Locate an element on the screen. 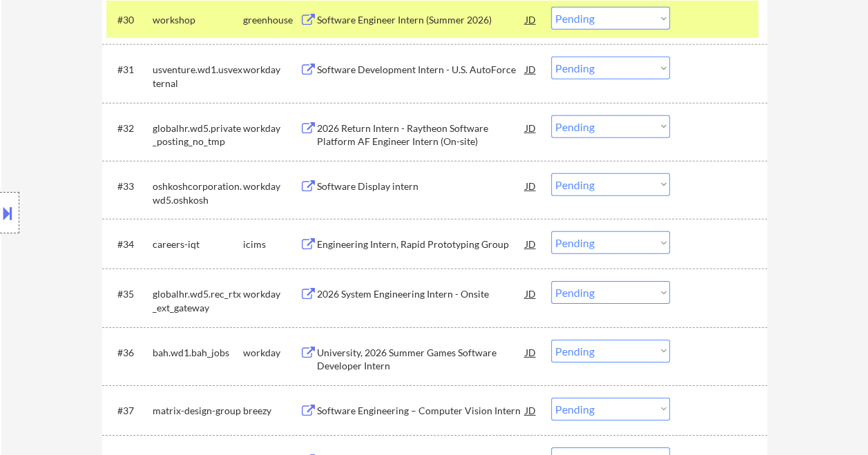 The width and height of the screenshot is (868, 455). div: 2026 Return Intern - Raytheon Software Platform AF Engineer Intern (On-site) is located at coordinates (421, 134).